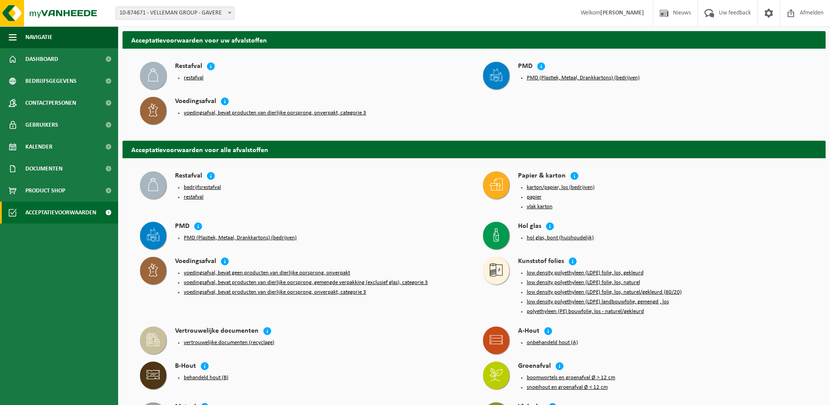 This screenshot has height=405, width=830. Describe the element at coordinates (229, 342) in the screenshot. I see `button: vertrouwelijke documenten (recyclage)` at that location.